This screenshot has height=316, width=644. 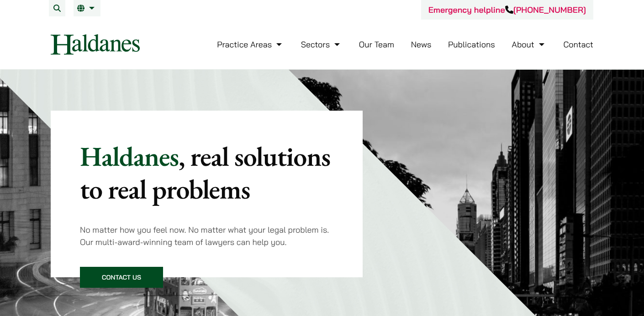 I want to click on a: Our Team, so click(x=376, y=44).